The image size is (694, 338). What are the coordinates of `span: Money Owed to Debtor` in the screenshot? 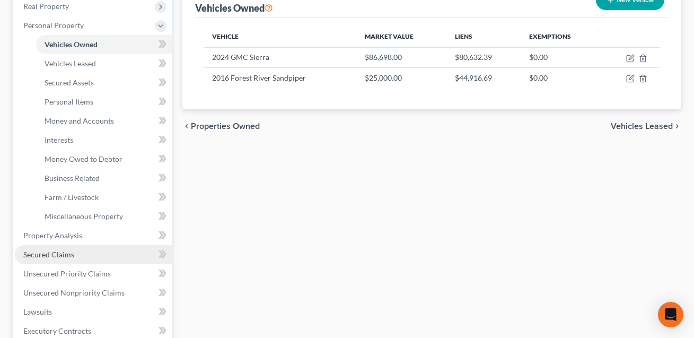 It's located at (83, 159).